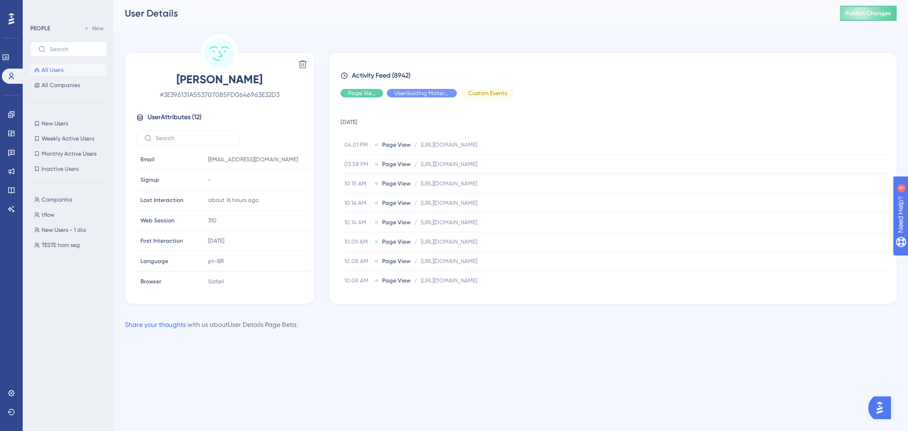 The height and width of the screenshot is (431, 908). What do you see at coordinates (61, 245) in the screenshot?
I see `span: TESTE hom seg` at bounding box center [61, 245].